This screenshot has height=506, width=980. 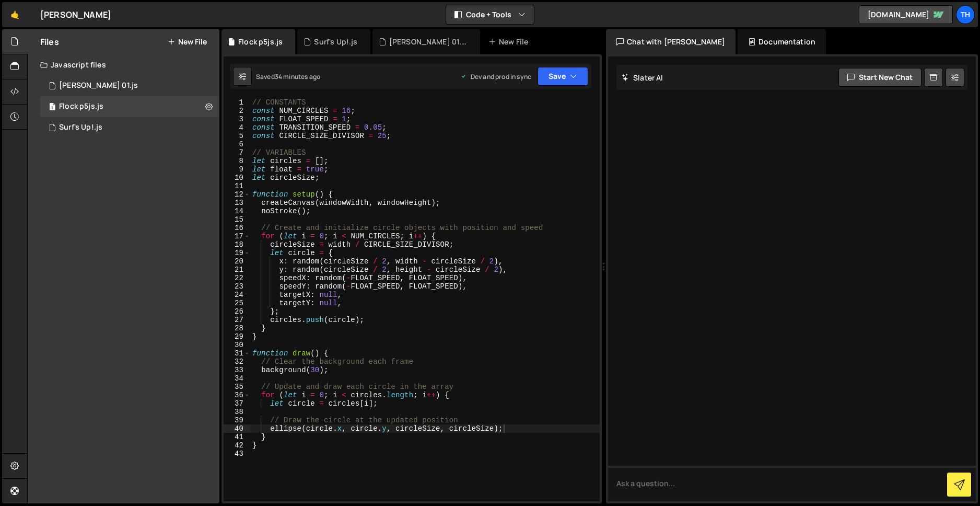 What do you see at coordinates (124, 65) in the screenshot?
I see `div: Javascript files` at bounding box center [124, 65].